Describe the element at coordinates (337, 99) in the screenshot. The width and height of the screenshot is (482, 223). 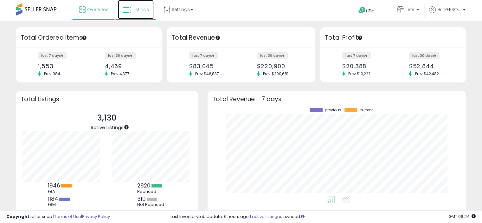
I see `h3: Total Revenue - 7 days` at that location.